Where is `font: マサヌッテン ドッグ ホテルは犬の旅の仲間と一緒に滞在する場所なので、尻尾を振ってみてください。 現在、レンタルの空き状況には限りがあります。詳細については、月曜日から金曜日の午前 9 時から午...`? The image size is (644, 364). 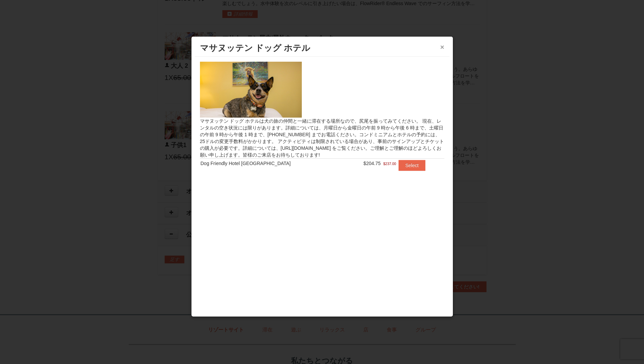
font: マサヌッテン ドッグ ホテルは犬の旅の仲間と一緒に滞在する場所なので、尻尾を振ってみてください。 現在、レンタルの空き状況には限りがあります。詳細については、月曜日から金曜日の午前 9 時から午... is located at coordinates (322, 138).